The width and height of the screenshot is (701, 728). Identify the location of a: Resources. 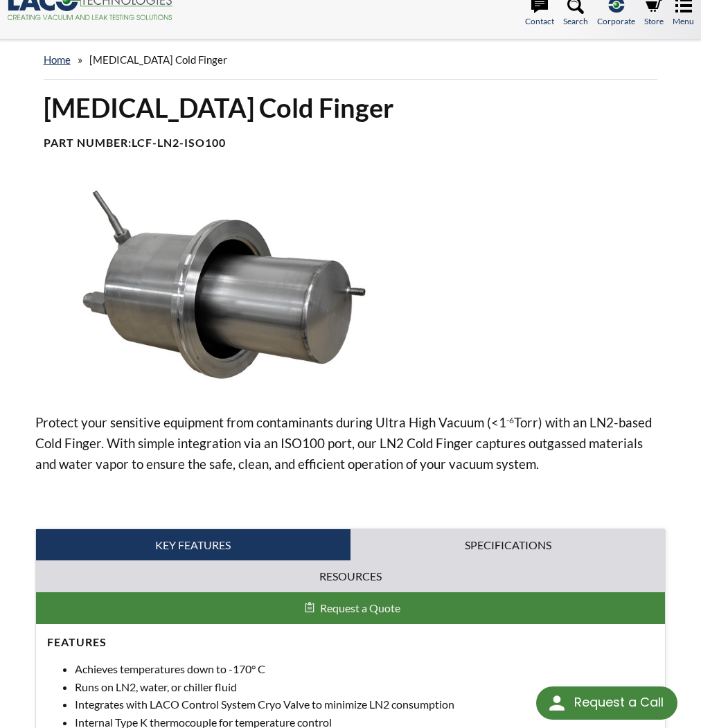
(351, 576).